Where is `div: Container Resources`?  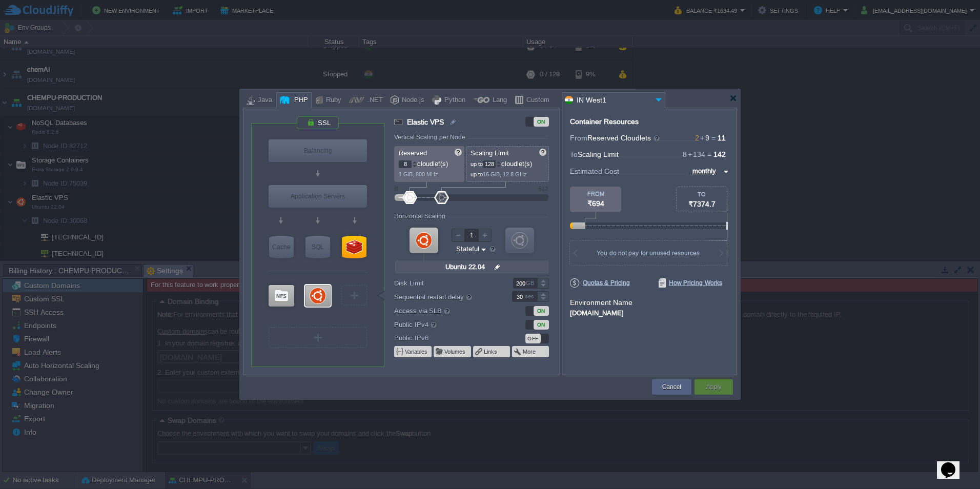
div: Container Resources is located at coordinates (605, 121).